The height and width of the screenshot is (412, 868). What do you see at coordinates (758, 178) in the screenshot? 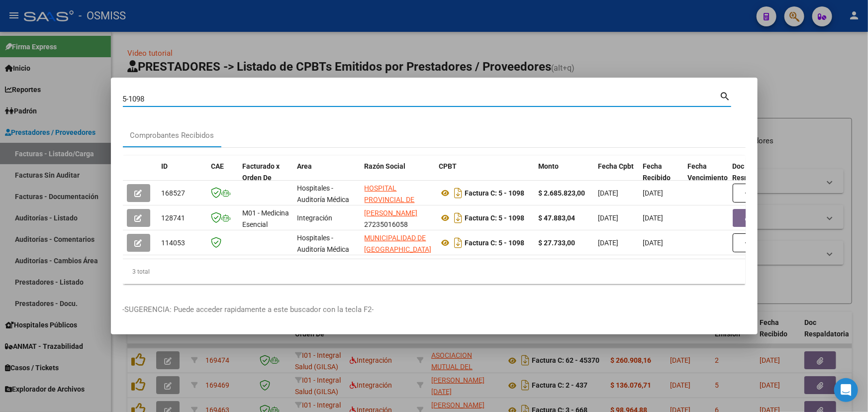
I see `datatable-header-cell: Doc Respaldatoria` at bounding box center [758, 178].